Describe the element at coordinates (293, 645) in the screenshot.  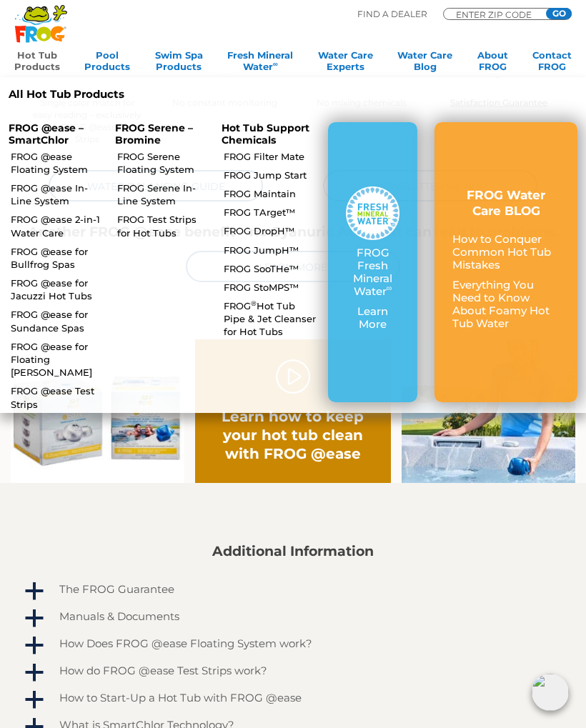
I see `a: a How Does FROG @ease Floating System work?` at that location.